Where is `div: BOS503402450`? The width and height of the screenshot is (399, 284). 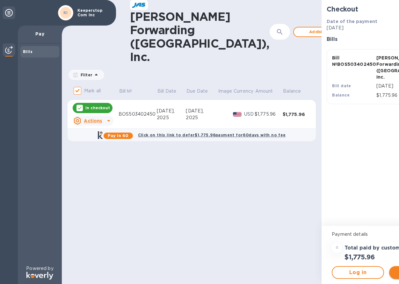 div: BOS503402450 is located at coordinates (138, 114).